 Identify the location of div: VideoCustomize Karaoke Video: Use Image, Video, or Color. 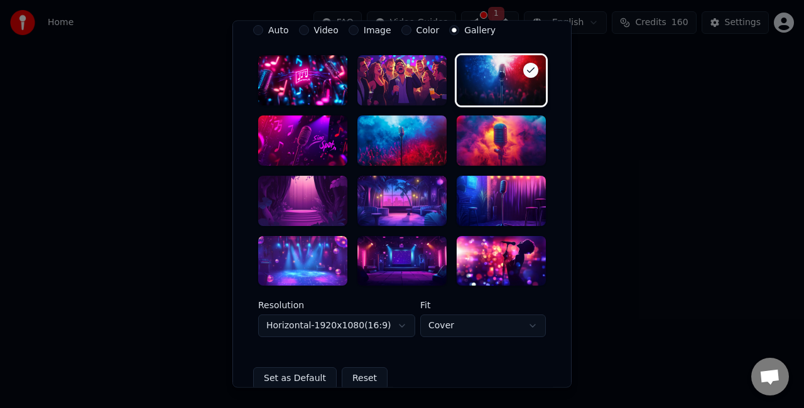
(402, 213).